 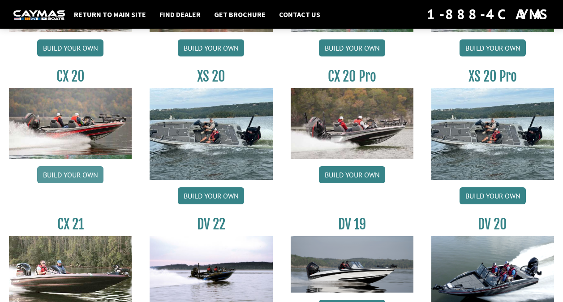 What do you see at coordinates (352, 124) in the screenshot?
I see `img: CX-20Pro_thumbnail.jpg` at bounding box center [352, 124].